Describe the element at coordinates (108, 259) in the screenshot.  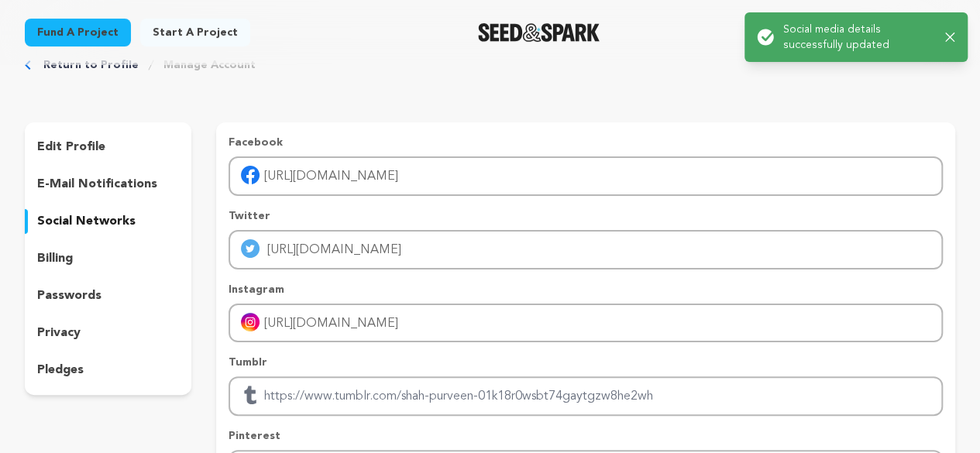
I see `button: billing` at that location.